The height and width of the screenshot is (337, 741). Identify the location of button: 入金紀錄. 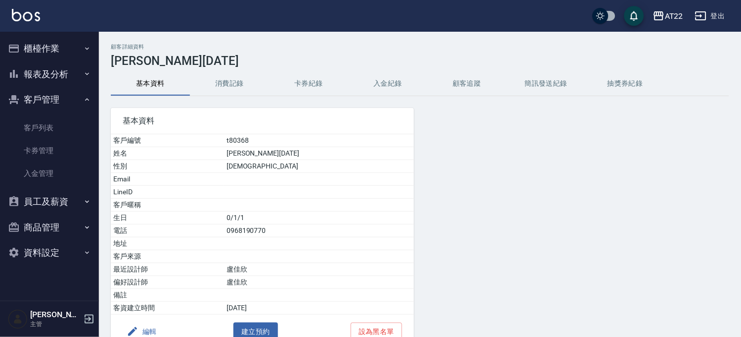
(388, 84).